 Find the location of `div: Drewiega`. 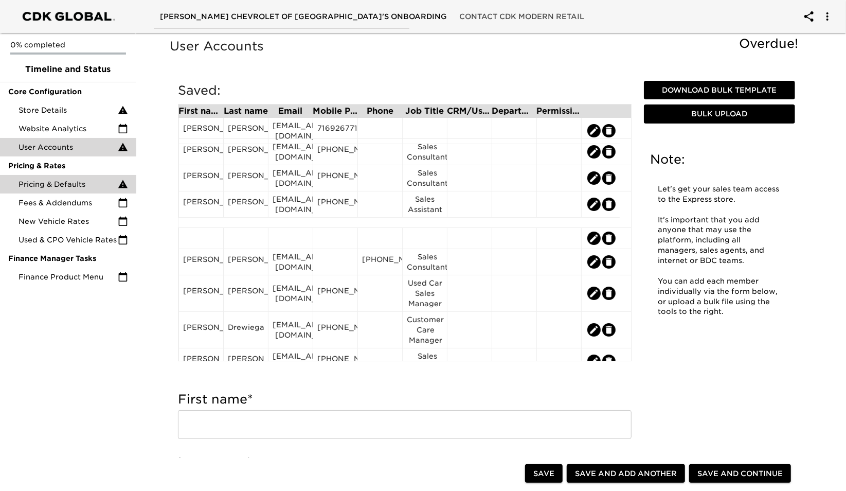

div: Drewiega is located at coordinates (246, 330).